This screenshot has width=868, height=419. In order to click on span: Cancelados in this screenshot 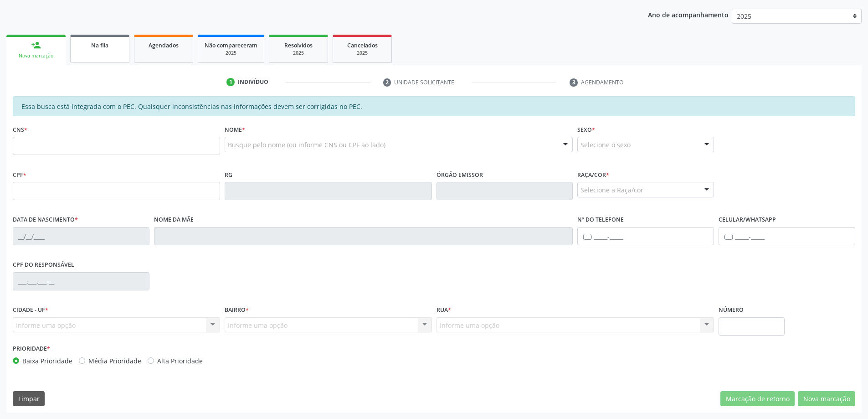, I will do `click(362, 45)`.